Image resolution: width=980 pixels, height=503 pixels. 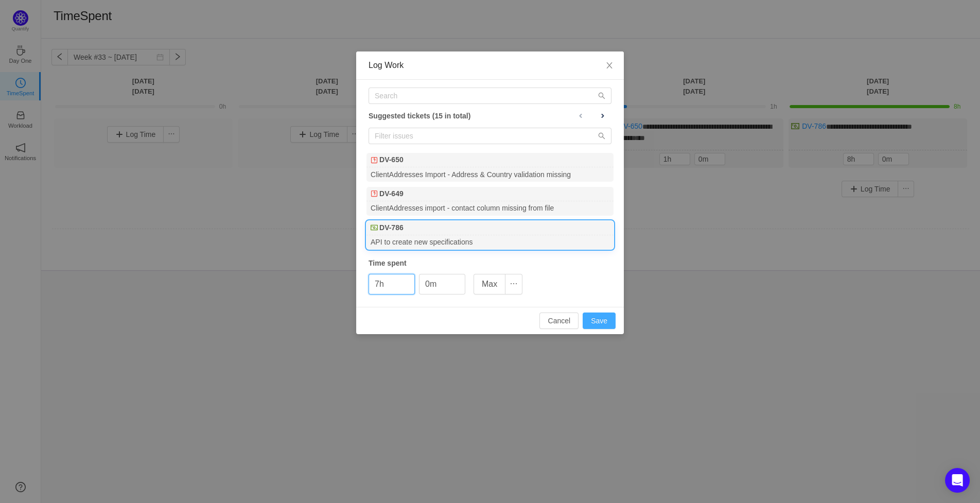 What do you see at coordinates (514, 284) in the screenshot?
I see `button: icon: ellipsis` at bounding box center [514, 284].